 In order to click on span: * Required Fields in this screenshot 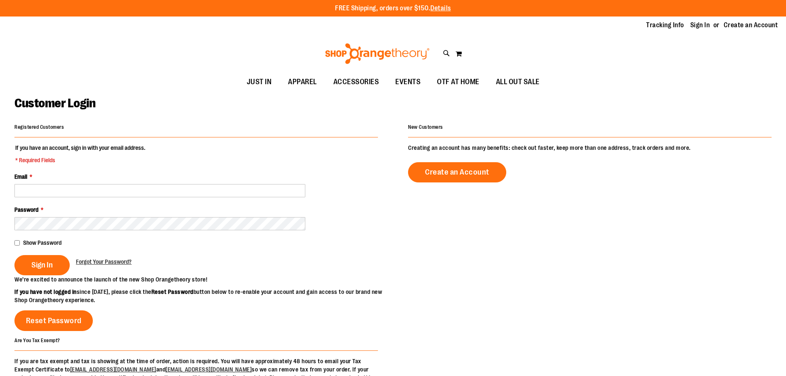, I will do `click(80, 160)`.